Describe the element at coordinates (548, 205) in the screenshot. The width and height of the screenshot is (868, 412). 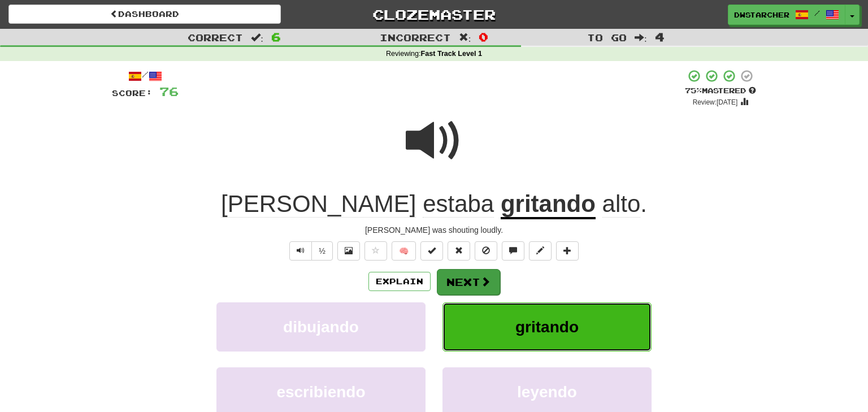
I see `u: gritando` at that location.